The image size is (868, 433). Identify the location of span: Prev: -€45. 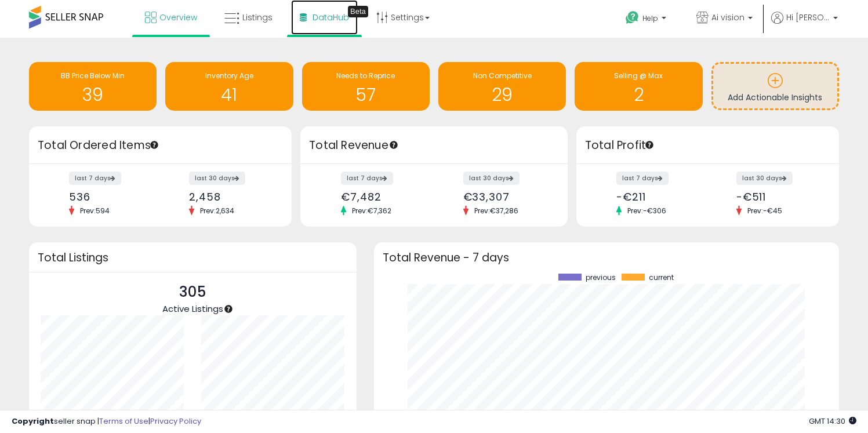
(765, 211).